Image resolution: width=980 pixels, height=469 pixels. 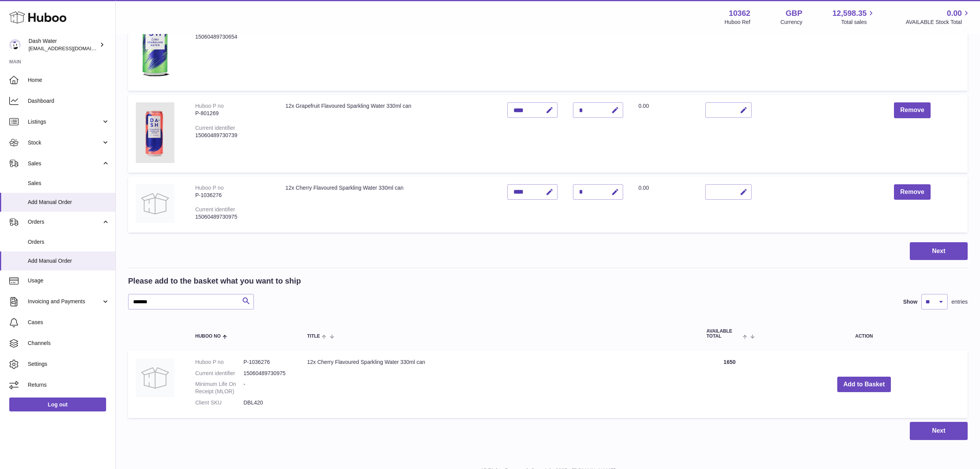 I want to click on span: entries, so click(x=960, y=301).